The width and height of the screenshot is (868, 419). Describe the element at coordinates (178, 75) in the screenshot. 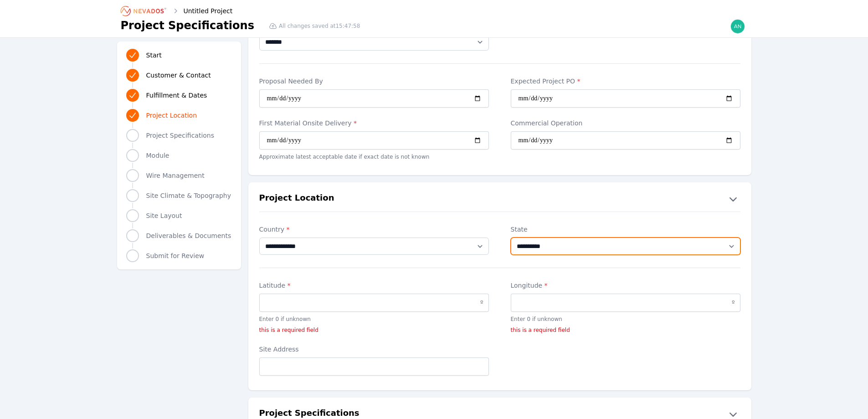

I see `span: Customer & Contact` at that location.